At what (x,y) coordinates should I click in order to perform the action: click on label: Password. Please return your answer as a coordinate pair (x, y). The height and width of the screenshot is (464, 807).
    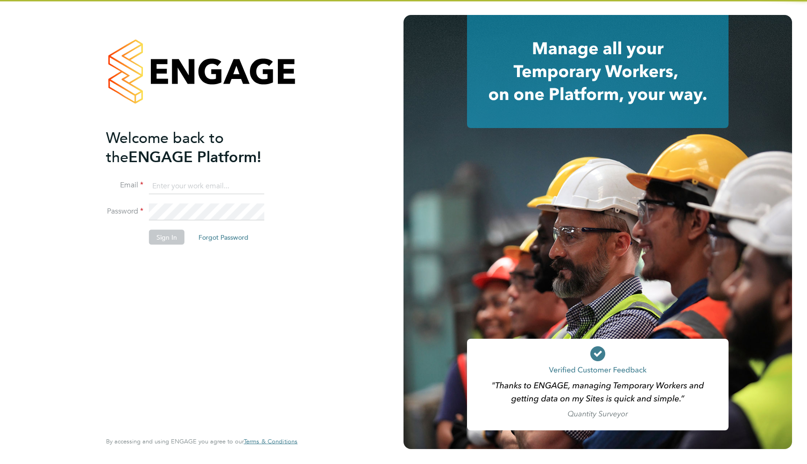
    Looking at the image, I should click on (125, 211).